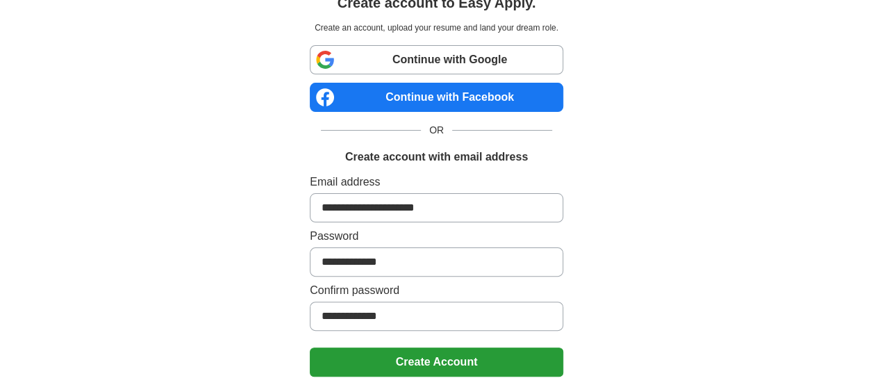 The width and height of the screenshot is (873, 392). Describe the element at coordinates (436, 130) in the screenshot. I see `span: OR` at that location.